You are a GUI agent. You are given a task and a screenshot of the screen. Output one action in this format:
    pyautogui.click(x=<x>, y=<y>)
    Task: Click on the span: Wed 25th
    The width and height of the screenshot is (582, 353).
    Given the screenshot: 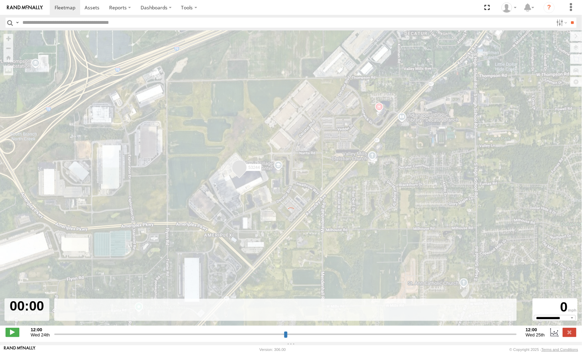 What is the action you would take?
    pyautogui.click(x=535, y=335)
    